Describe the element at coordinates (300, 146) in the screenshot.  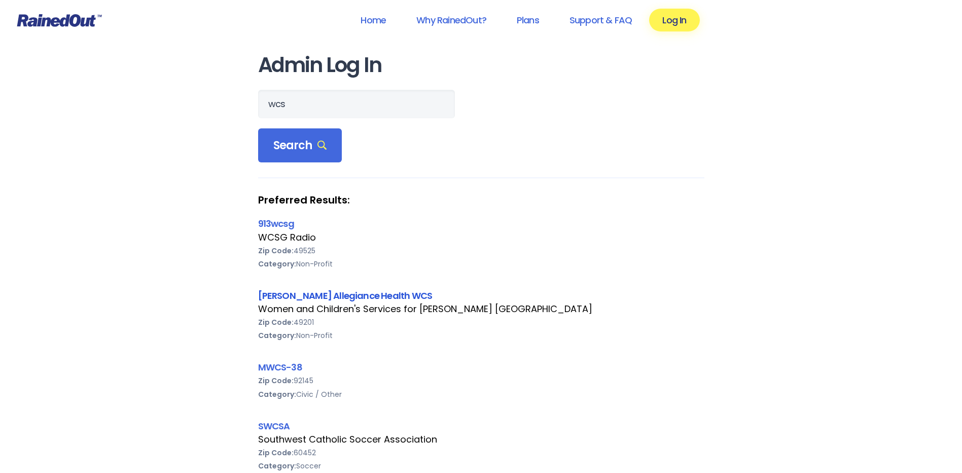
I see `span: Search` at that location.